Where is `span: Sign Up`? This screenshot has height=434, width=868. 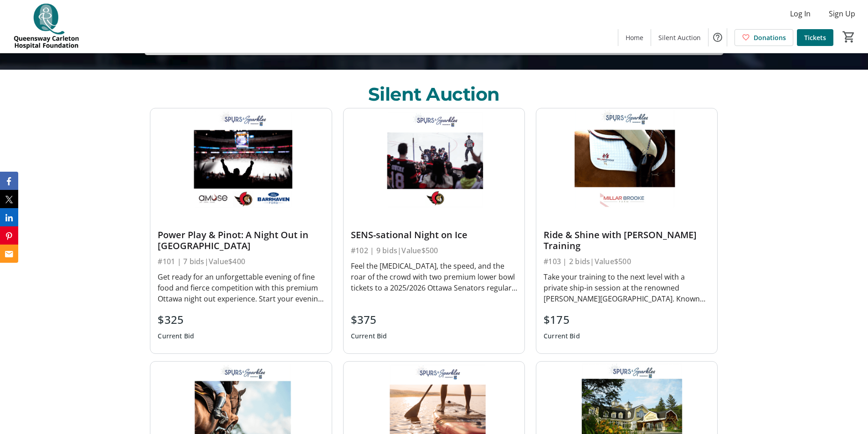
span: Sign Up is located at coordinates (842, 13).